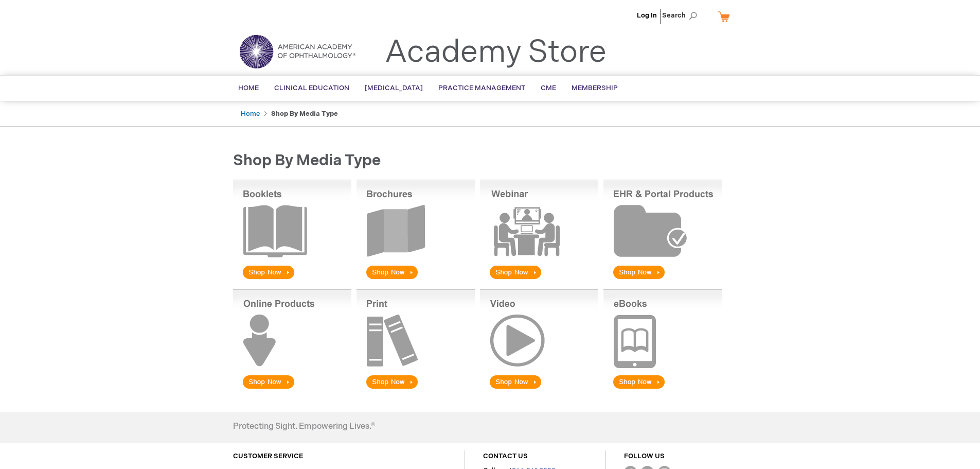 Image resolution: width=980 pixels, height=469 pixels. Describe the element at coordinates (416, 230) in the screenshot. I see `img: Brochures` at that location.